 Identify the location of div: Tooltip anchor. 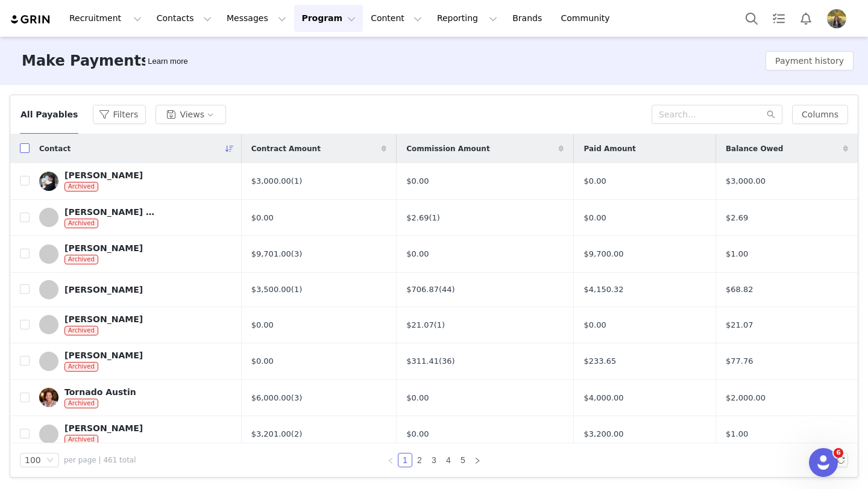
(168, 62).